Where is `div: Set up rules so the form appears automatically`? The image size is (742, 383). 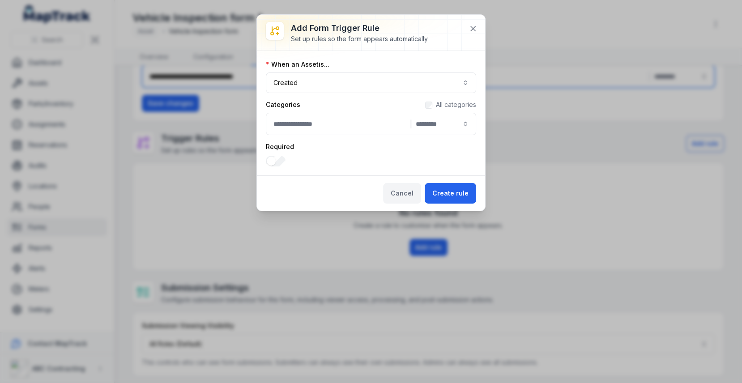
div: Set up rules so the form appears automatically is located at coordinates (359, 39).